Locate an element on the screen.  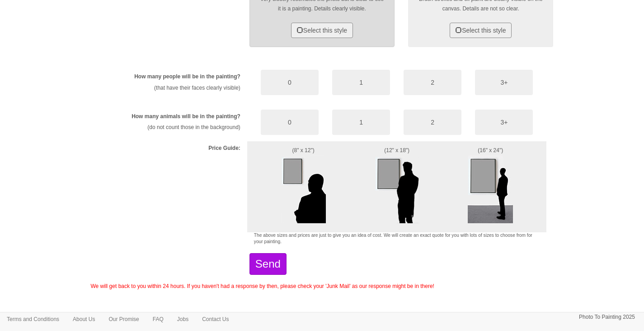
a: Jobs is located at coordinates (183, 319).